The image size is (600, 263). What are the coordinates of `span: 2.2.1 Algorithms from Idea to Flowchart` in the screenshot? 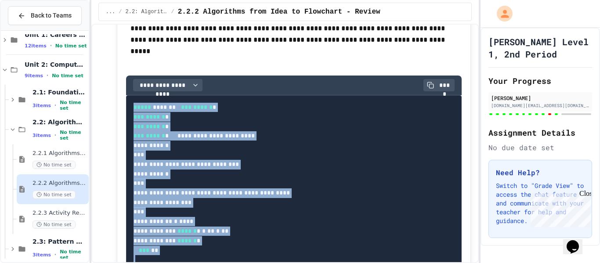 It's located at (60, 153).